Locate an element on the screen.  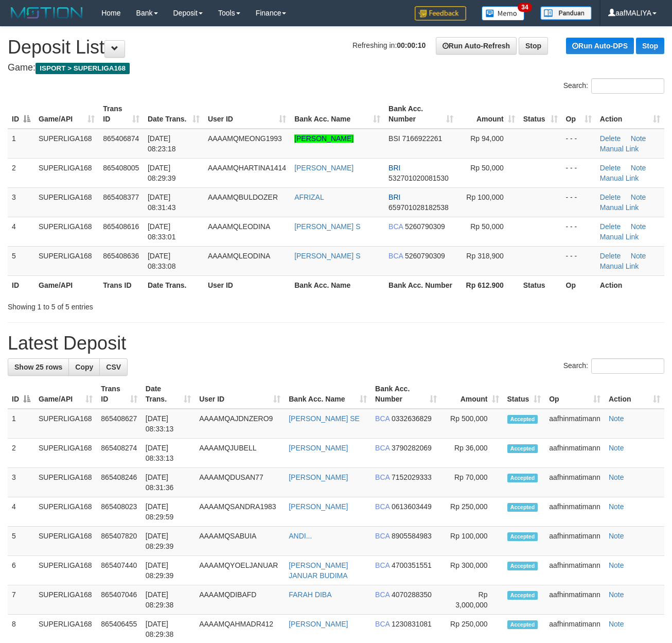
span: Copy 5260790309 to clipboard is located at coordinates (425, 227).